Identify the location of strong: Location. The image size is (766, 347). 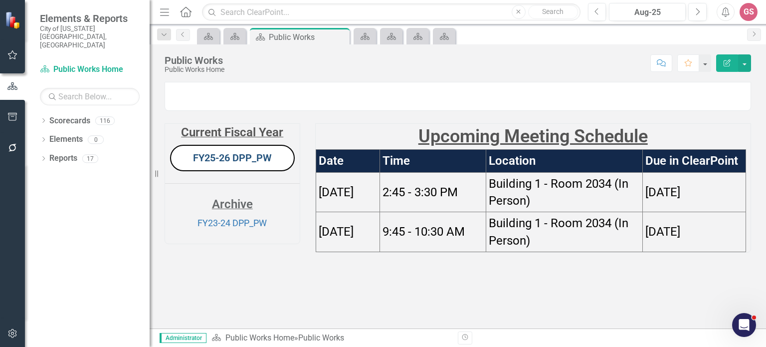
(512, 161).